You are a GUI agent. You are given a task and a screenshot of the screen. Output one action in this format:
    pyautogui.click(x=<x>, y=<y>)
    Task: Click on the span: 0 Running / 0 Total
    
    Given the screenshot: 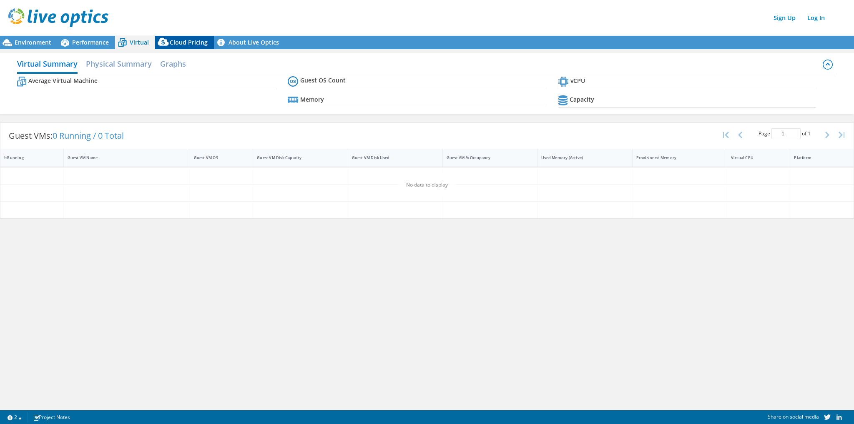 What is the action you would take?
    pyautogui.click(x=88, y=135)
    